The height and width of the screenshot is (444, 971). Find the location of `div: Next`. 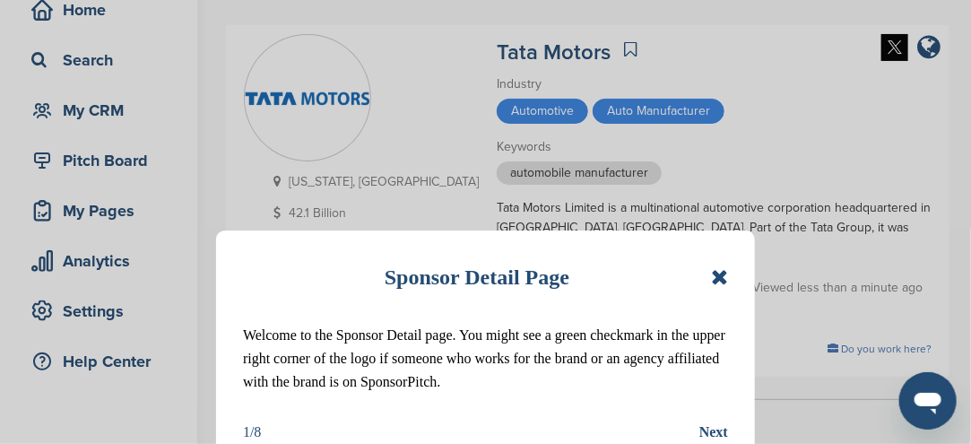

div: Next is located at coordinates (714, 432).